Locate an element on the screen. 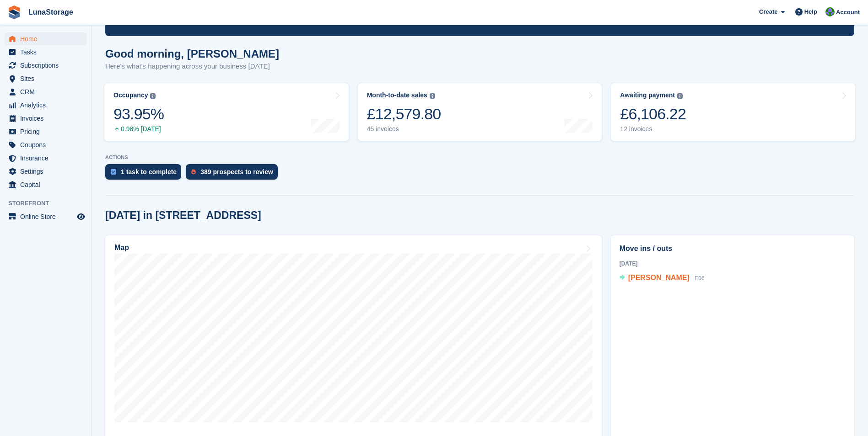  h2: Move ins / outs is located at coordinates (732, 249).